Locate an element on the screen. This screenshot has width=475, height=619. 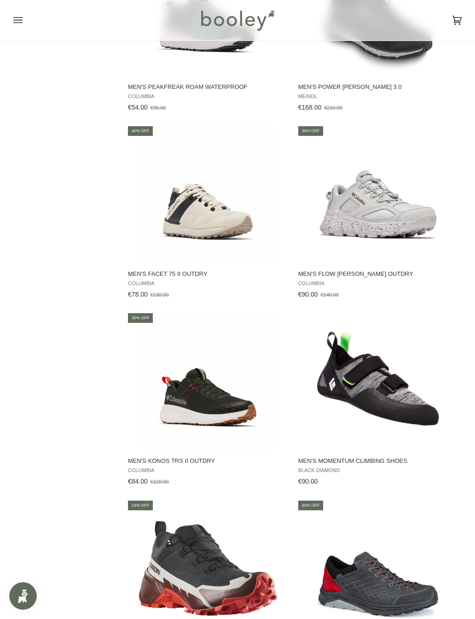
span: Men's Momentum Climbing Shoes is located at coordinates (378, 461).